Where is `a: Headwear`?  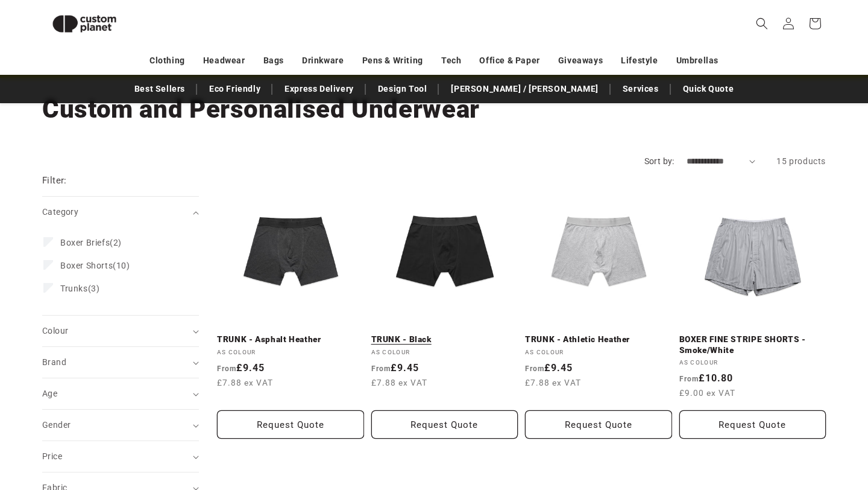
a: Headwear is located at coordinates (224, 61).